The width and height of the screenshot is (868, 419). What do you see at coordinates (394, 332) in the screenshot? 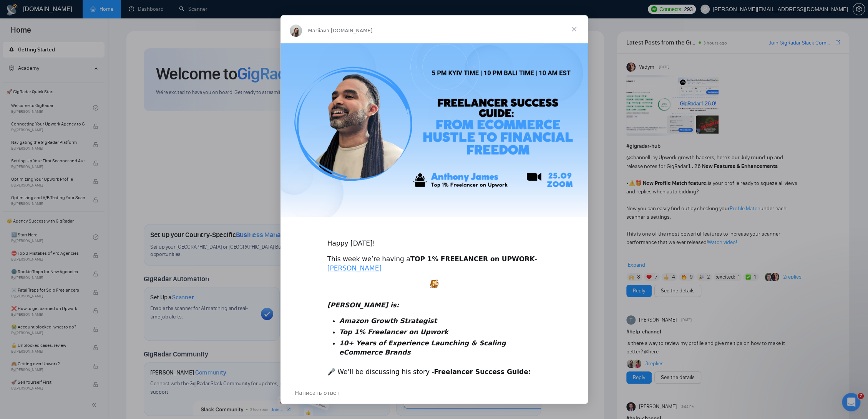
I see `i: Top 1% Freelancer on Upwork` at bounding box center [394, 332].